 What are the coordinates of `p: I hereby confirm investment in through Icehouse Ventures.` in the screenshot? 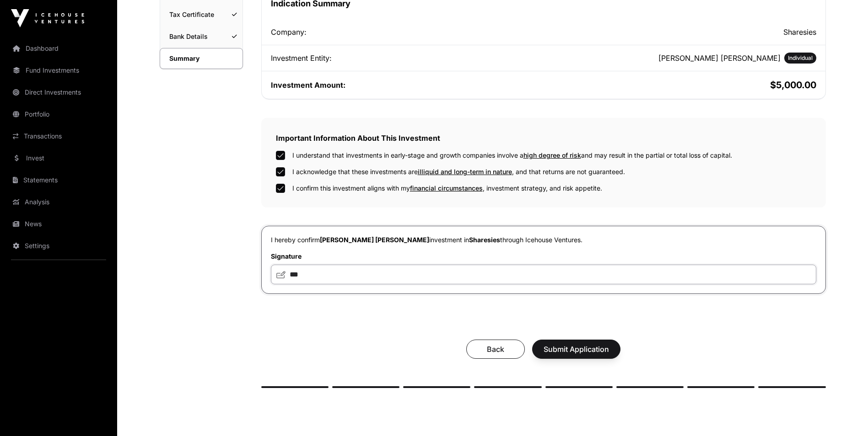 It's located at (543, 240).